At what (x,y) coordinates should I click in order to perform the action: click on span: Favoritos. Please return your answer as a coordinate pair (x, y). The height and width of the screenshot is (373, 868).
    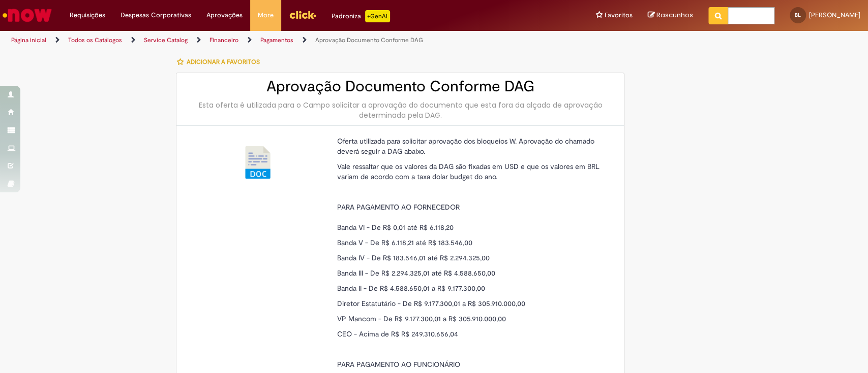
    Looking at the image, I should click on (619, 15).